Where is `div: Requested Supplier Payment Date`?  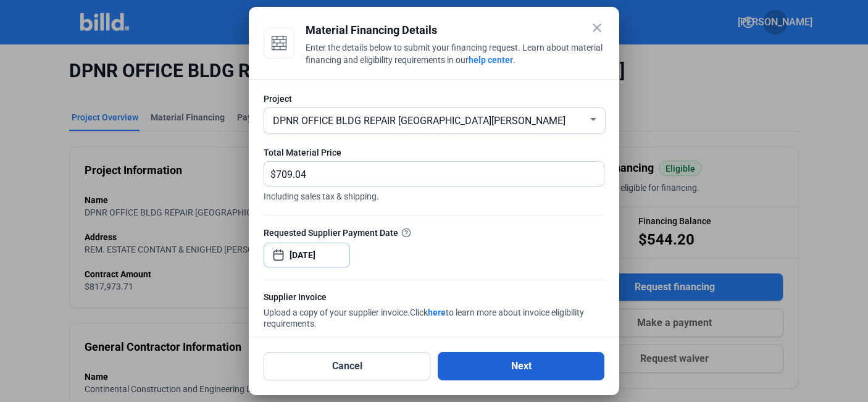 div: Requested Supplier Payment Date is located at coordinates (434, 232).